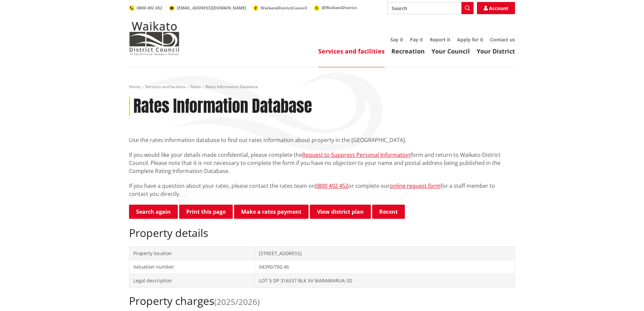  What do you see at coordinates (417, 39) in the screenshot?
I see `a: Pay it` at bounding box center [417, 39].